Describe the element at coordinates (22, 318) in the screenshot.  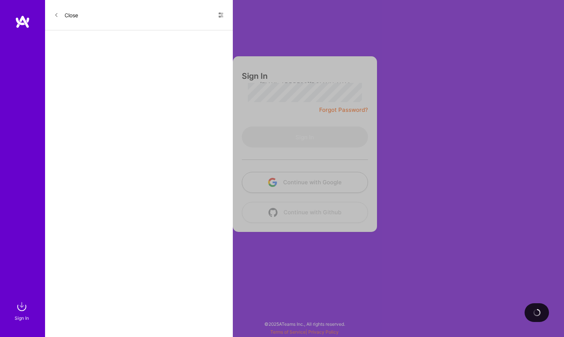
I see `div: Sign In` at that location.